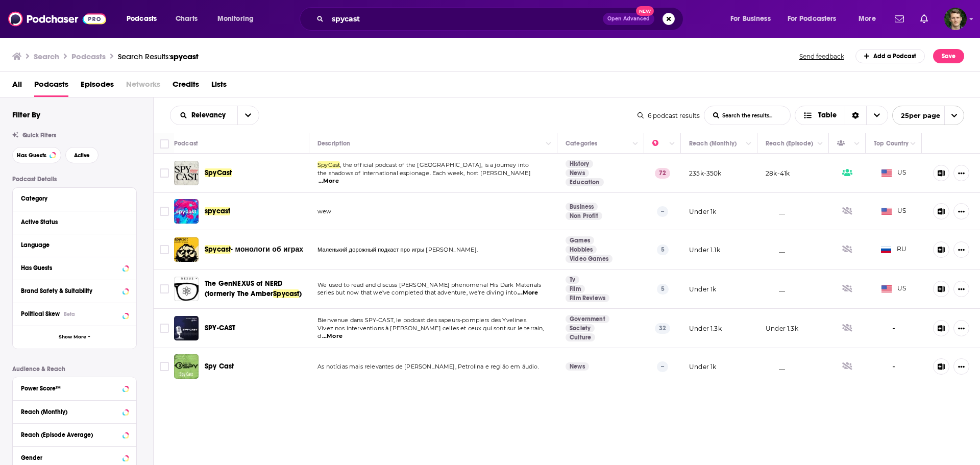 This screenshot has height=465, width=980. What do you see at coordinates (841, 115) in the screenshot?
I see `h2: Choose View` at bounding box center [841, 115].